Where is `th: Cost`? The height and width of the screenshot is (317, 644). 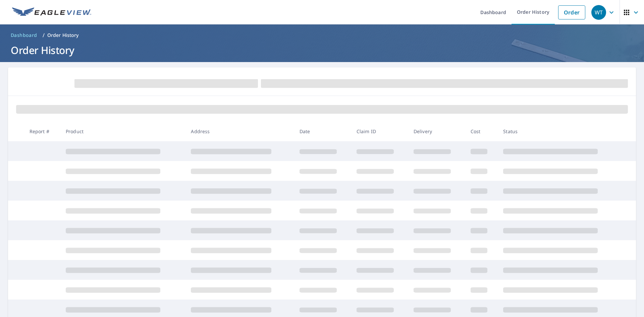 th: Cost is located at coordinates (482, 131).